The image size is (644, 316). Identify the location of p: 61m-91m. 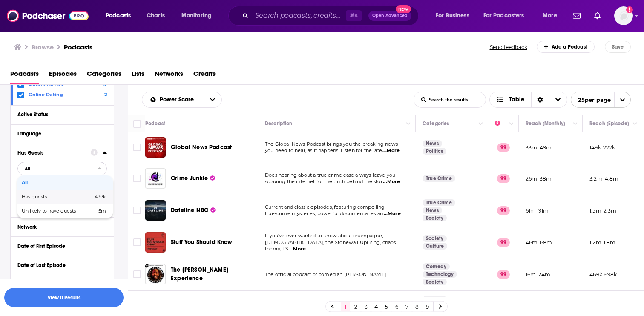
(537, 210).